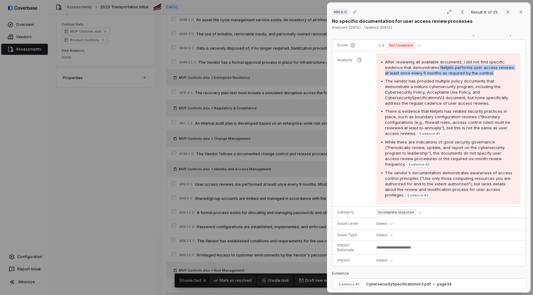  What do you see at coordinates (409, 285) in the screenshot?
I see `button: CybersecuritySpecificationsV3.pdfpage34` at bounding box center [409, 285].